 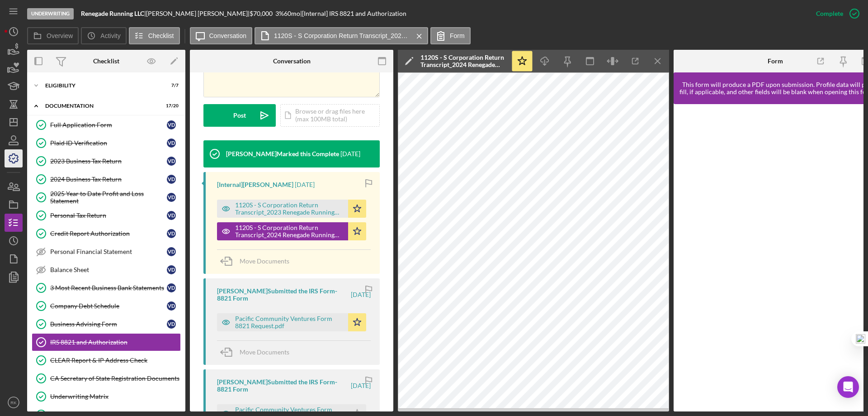 I want to click on div: Conversation, so click(x=291, y=61).